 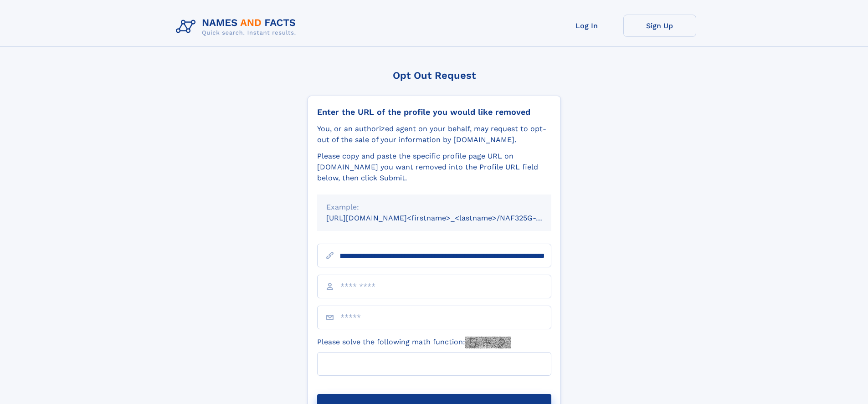 I want to click on label: Please solve the following math function:, so click(x=413, y=342).